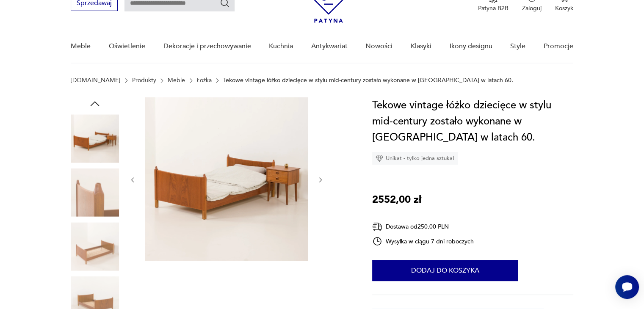  What do you see at coordinates (564, 8) in the screenshot?
I see `p: Koszyk` at bounding box center [564, 8].